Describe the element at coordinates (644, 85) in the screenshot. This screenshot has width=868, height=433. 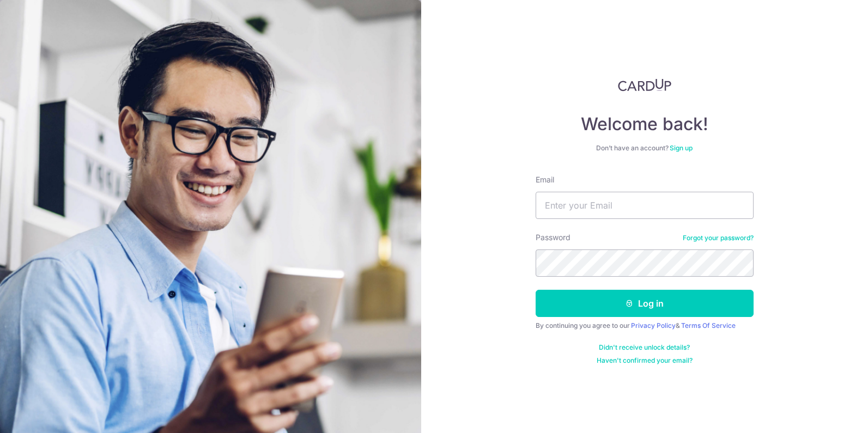
I see `img: CardUp Logo` at that location.